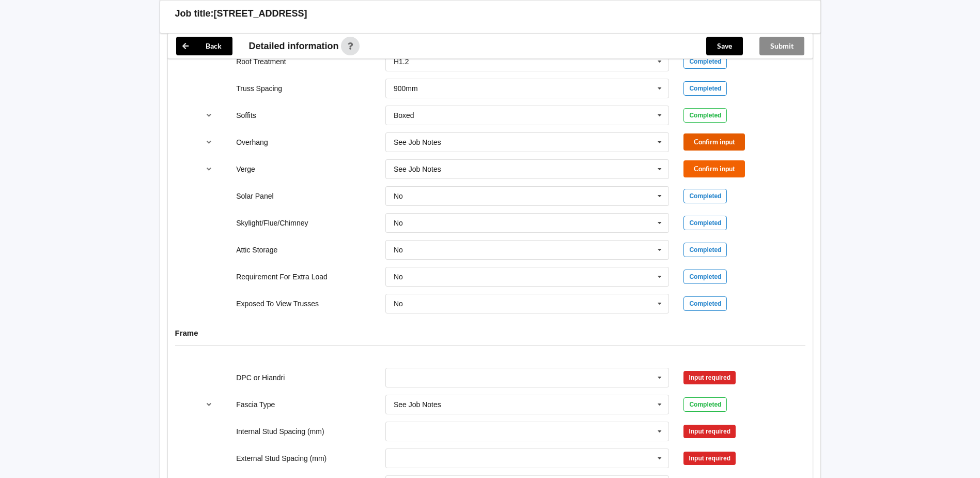  I want to click on label: Internal Stud Spacing (mm), so click(280, 431).